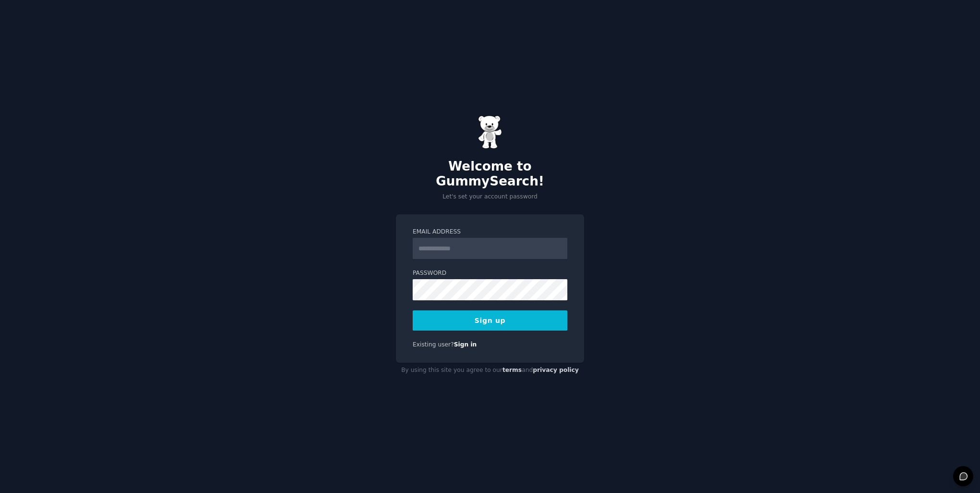  Describe the element at coordinates (490, 232) in the screenshot. I see `label: Email Address` at that location.